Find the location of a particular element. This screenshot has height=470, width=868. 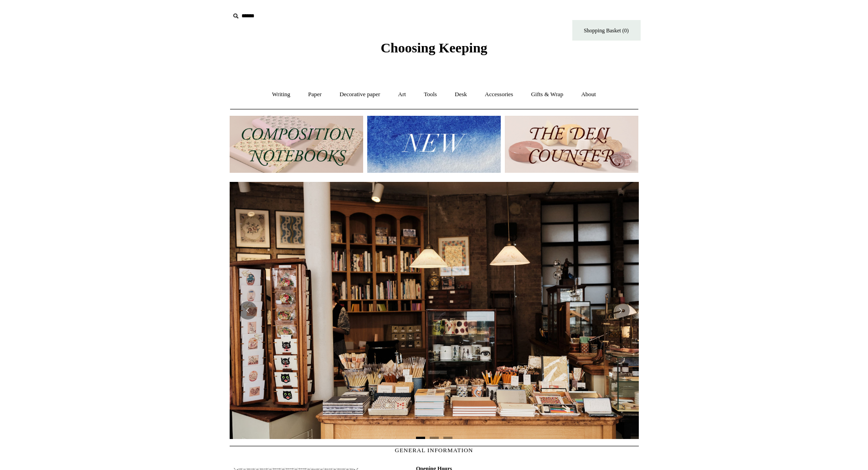

a: Gifts & Wrap is located at coordinates (547, 94).